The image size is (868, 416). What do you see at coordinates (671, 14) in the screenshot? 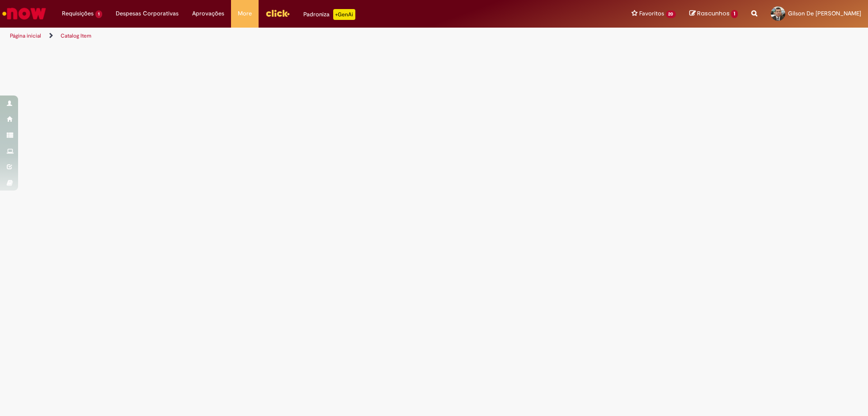
I see `span: 20` at bounding box center [671, 14].